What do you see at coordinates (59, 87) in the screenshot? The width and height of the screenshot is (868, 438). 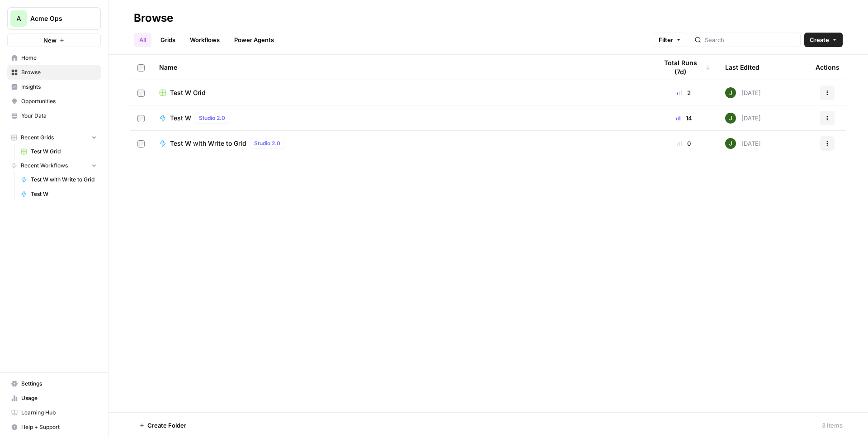 I see `span: Insights` at bounding box center [59, 87].